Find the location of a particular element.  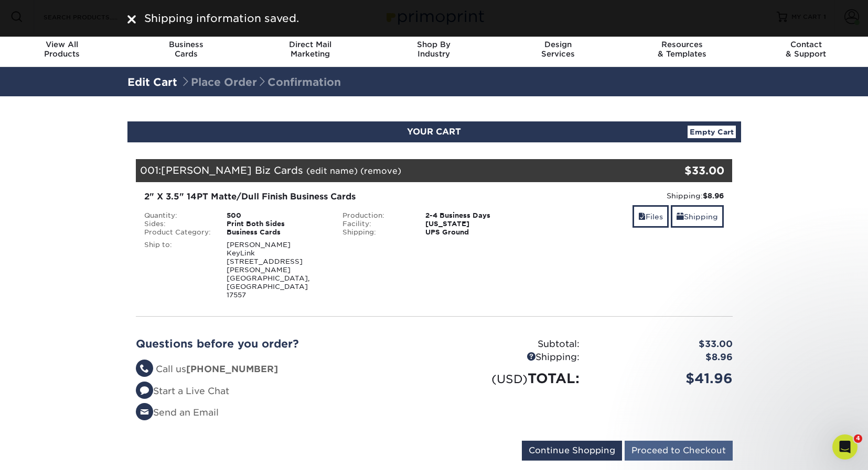

a: Files is located at coordinates (650, 216).